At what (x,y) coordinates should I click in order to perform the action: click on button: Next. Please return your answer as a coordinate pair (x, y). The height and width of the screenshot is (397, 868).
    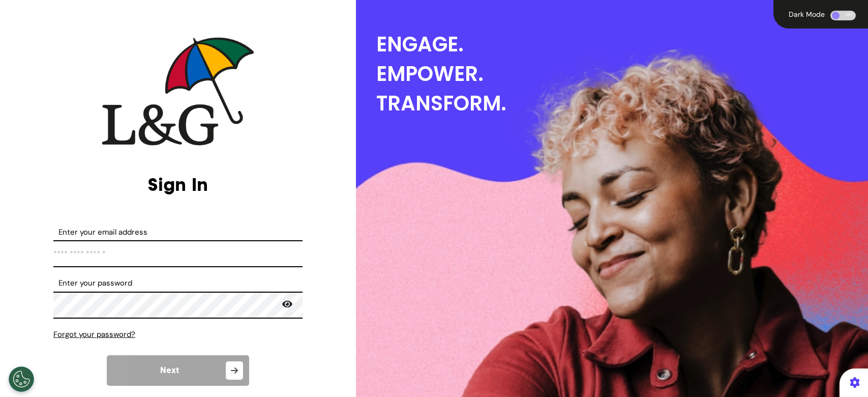
    Looking at the image, I should click on (178, 370).